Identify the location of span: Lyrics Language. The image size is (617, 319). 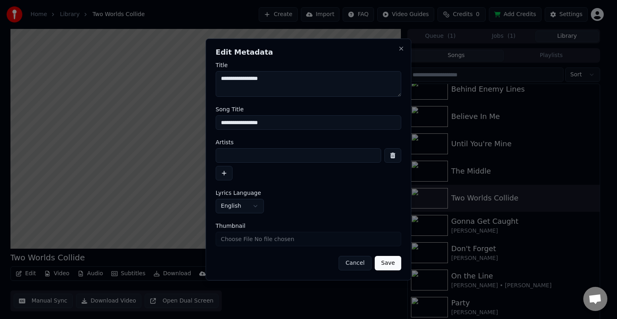
(238, 193).